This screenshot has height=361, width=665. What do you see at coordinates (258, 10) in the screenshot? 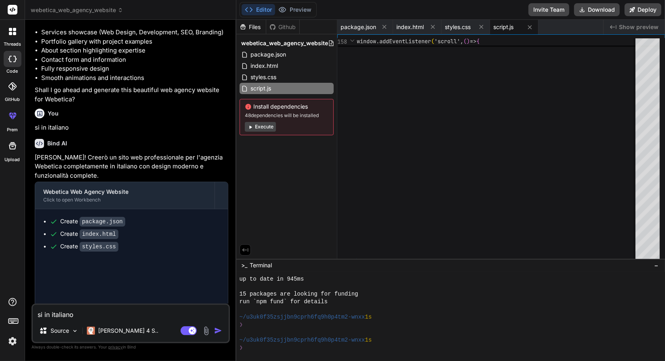
I see `button: Editor` at bounding box center [258, 10].